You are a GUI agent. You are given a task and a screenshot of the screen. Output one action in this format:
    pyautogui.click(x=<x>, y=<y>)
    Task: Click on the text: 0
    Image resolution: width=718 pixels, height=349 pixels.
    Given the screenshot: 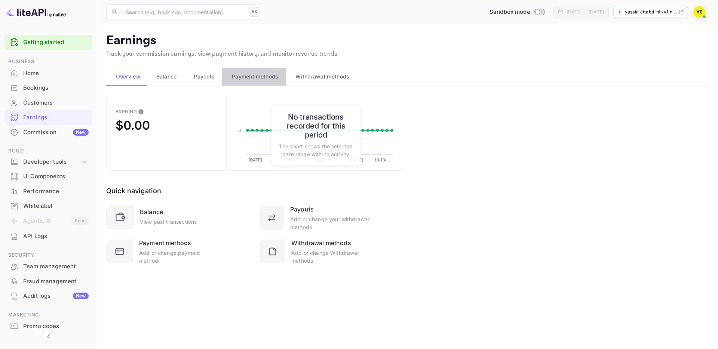 What is the action you would take?
    pyautogui.click(x=239, y=131)
    